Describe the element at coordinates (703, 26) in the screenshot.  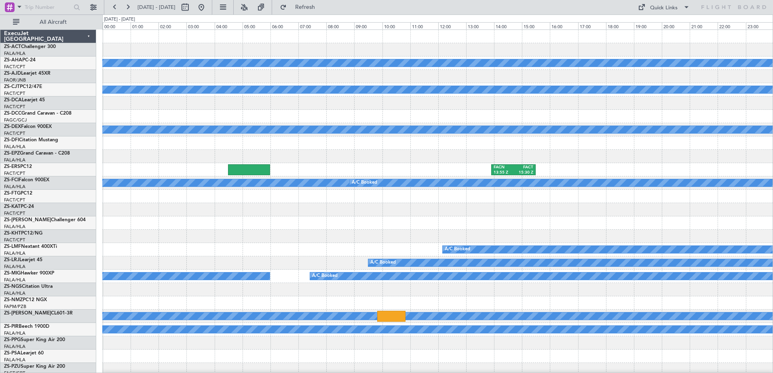
I see `div: 21:00` at that location.